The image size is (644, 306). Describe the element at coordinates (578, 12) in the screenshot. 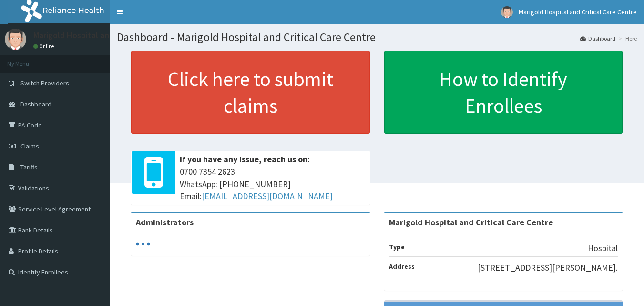

I see `span: Marigold Hospital and Critical Care Centre` at that location.